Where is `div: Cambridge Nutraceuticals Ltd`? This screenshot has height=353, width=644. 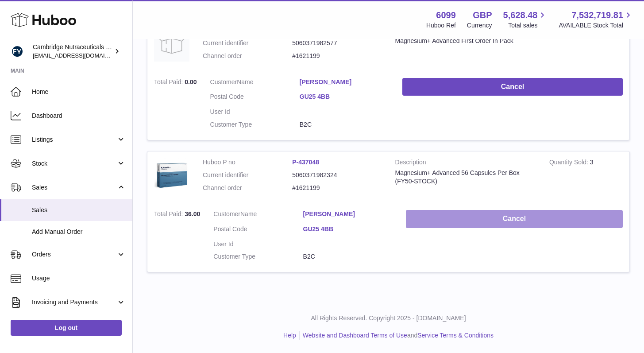 div: Cambridge Nutraceuticals Ltd is located at coordinates (73, 51).